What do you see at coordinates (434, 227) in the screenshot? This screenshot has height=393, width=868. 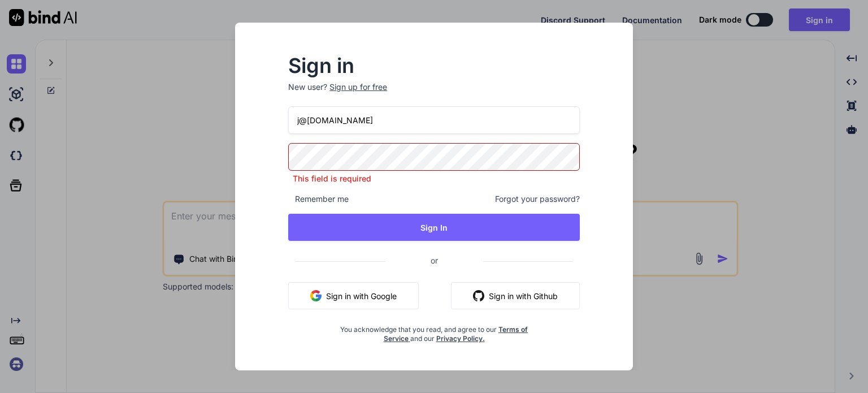 I see `button: Sign In` at bounding box center [434, 227].